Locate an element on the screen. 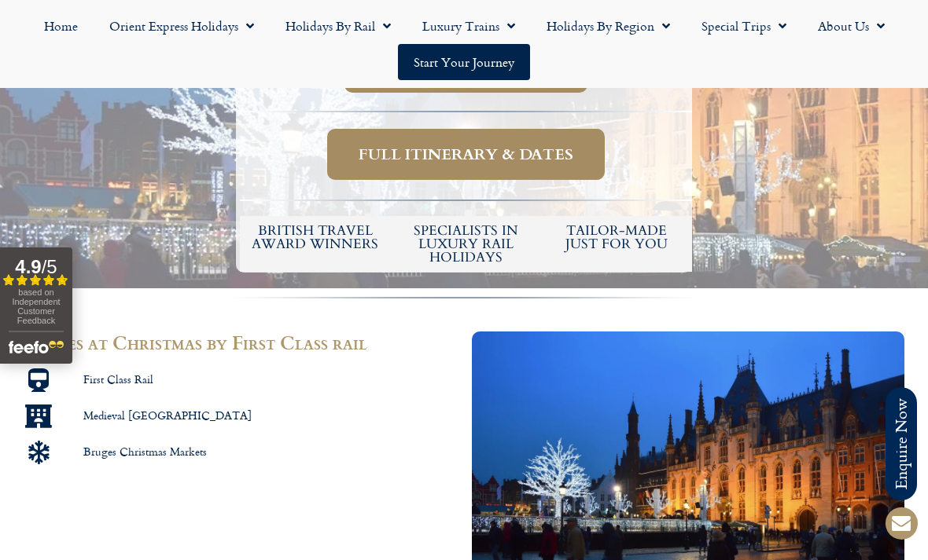  span: Bruges at Christmas by First Class rail is located at coordinates (195, 342).